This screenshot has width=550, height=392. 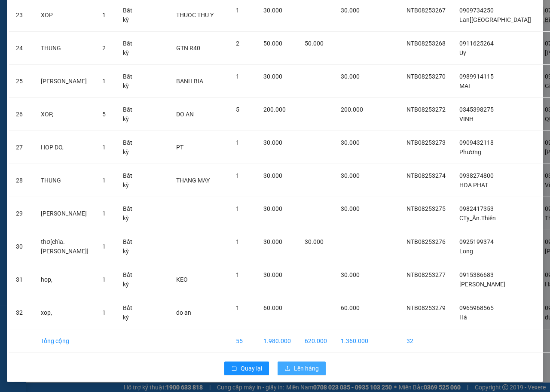 I want to click on span: Phương, so click(x=470, y=152).